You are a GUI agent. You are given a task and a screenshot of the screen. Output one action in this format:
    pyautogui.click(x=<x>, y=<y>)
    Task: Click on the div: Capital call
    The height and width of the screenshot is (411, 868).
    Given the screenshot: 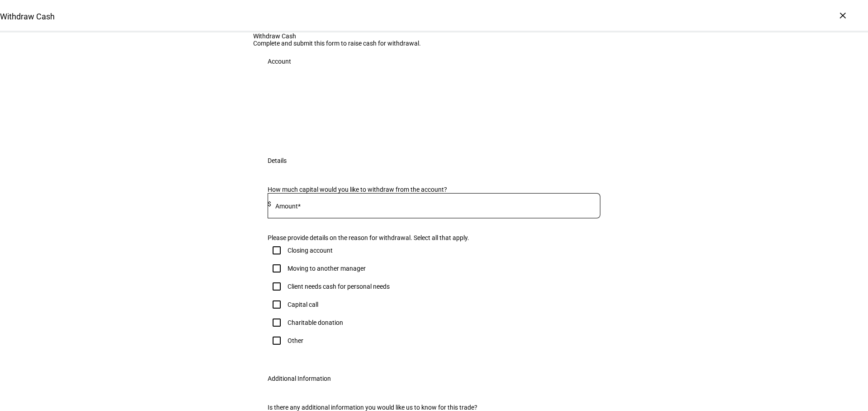 What is the action you would take?
    pyautogui.click(x=303, y=304)
    